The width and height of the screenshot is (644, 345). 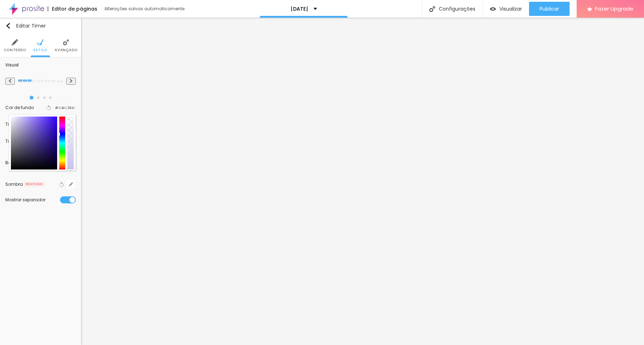 What do you see at coordinates (493, 9) in the screenshot?
I see `img: view-1.svg` at bounding box center [493, 9].